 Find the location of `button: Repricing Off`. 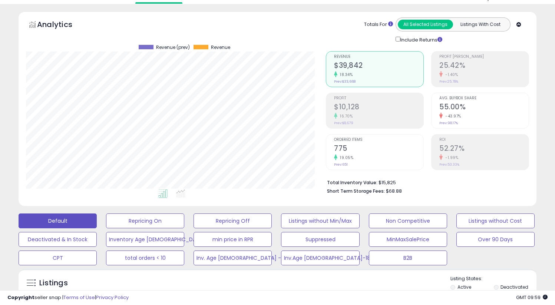

button: Repricing Off is located at coordinates (232, 221).